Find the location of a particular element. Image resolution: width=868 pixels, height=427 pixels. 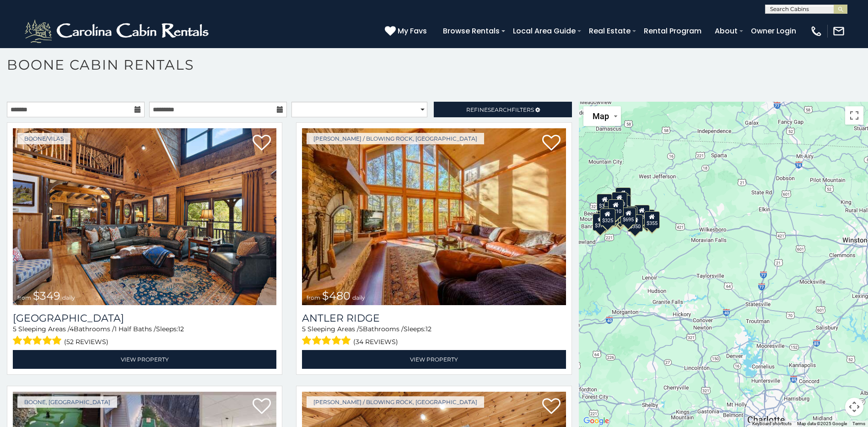

h3: Diamond Creek Lodge is located at coordinates (144, 317).